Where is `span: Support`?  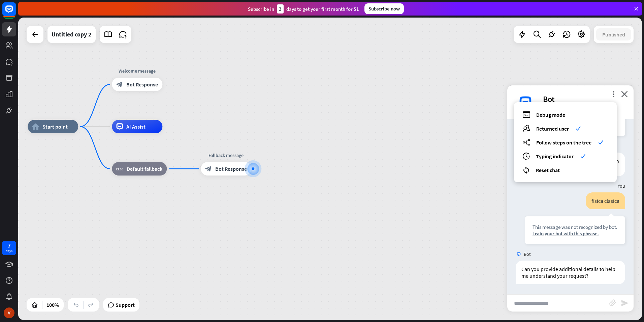
span: Support is located at coordinates (125, 304).